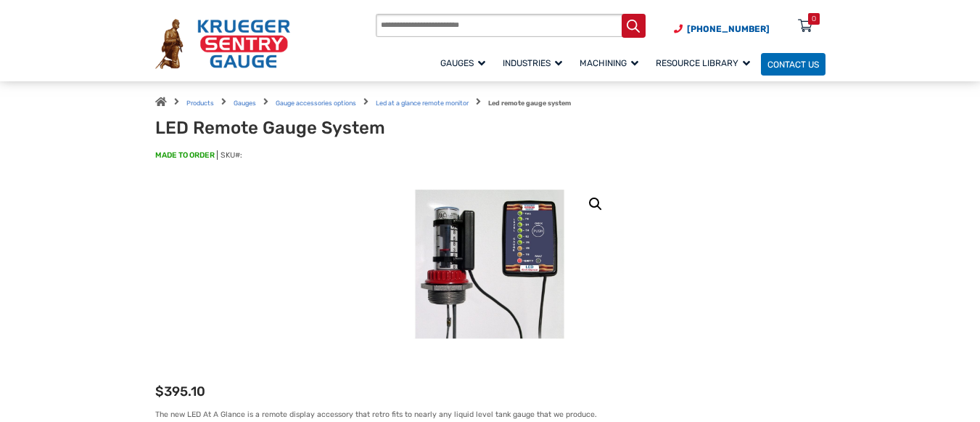 Image resolution: width=980 pixels, height=422 pixels. Describe the element at coordinates (705, 63) in the screenshot. I see `a: Resource Library` at that location.